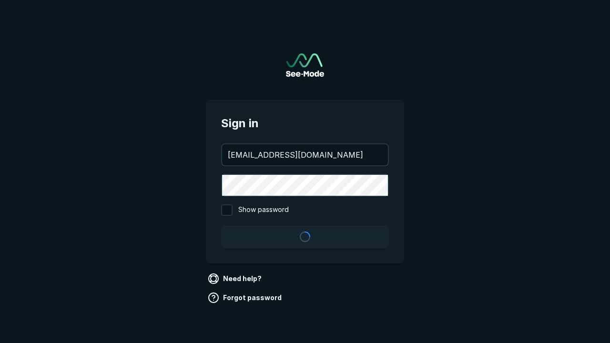  What do you see at coordinates (305, 155) in the screenshot?
I see `input: your@email.com` at bounding box center [305, 155].